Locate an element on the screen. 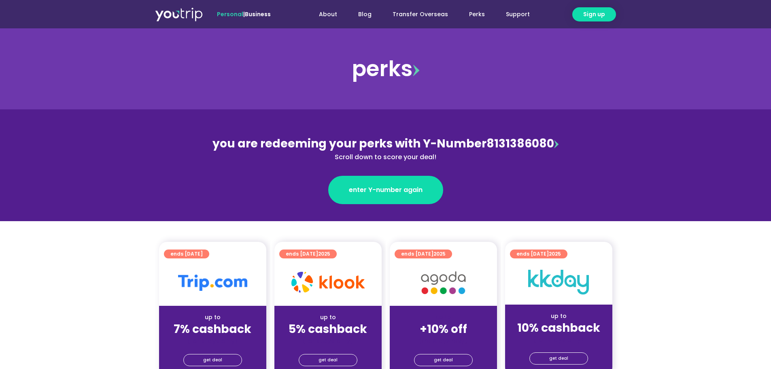  span: Personal is located at coordinates (230, 14).